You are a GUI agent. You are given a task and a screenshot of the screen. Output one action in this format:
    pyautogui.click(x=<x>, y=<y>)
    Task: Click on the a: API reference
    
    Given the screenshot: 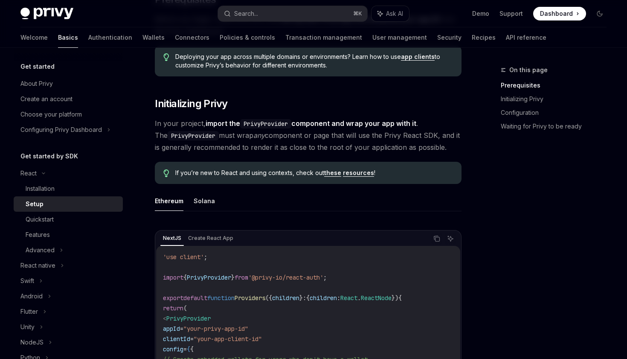 What is the action you would take?
    pyautogui.click(x=526, y=38)
    